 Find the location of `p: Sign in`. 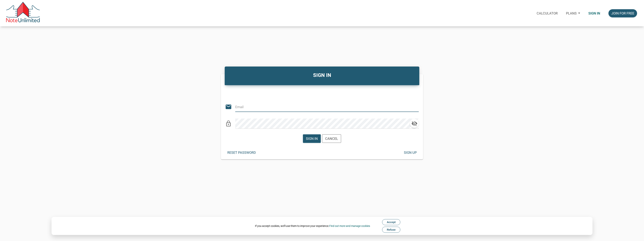

p: Sign in is located at coordinates (594, 13).